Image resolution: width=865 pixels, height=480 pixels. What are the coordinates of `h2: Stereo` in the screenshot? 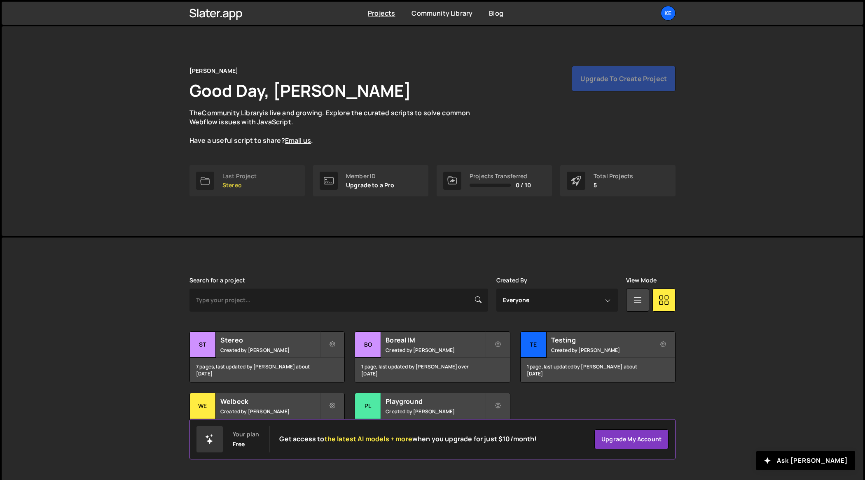 It's located at (270, 340).